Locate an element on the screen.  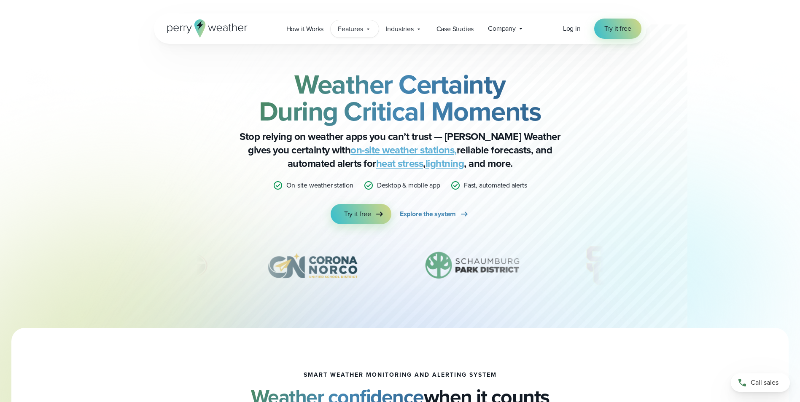
span: Case Studies is located at coordinates (455, 29).